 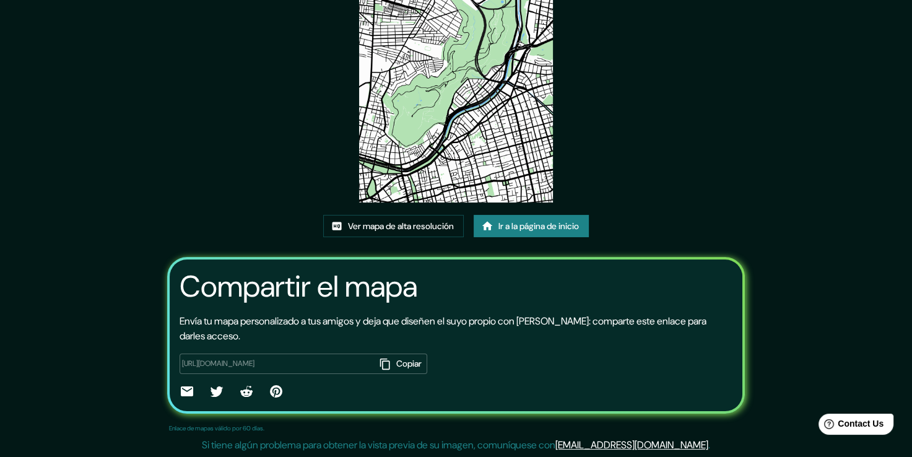 What do you see at coordinates (539, 226) in the screenshot?
I see `font: Ir a la página de inicio` at bounding box center [539, 226].